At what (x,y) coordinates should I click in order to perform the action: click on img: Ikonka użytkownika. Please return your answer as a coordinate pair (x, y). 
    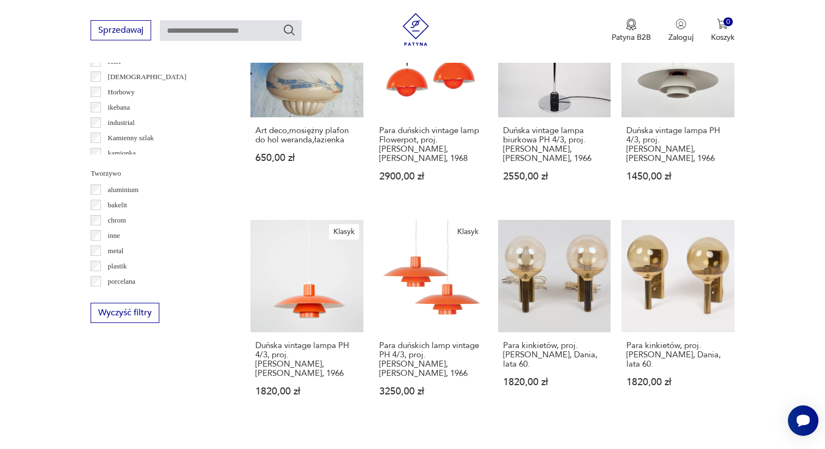
    Looking at the image, I should click on (681, 24).